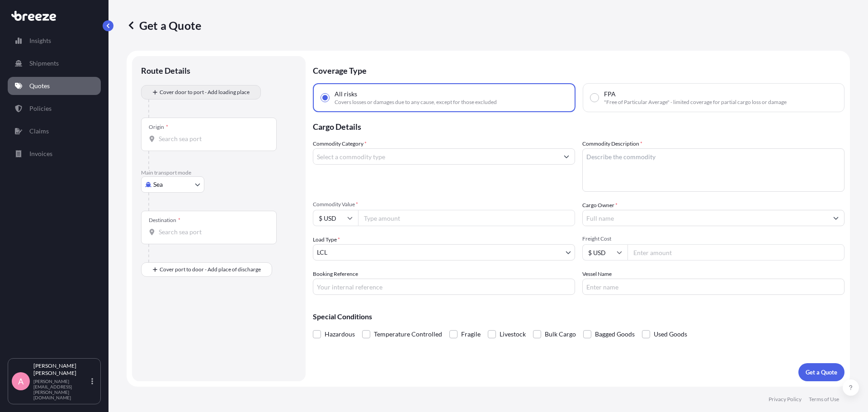  What do you see at coordinates (173, 185) in the screenshot?
I see `button: Select transport` at bounding box center [173, 185].